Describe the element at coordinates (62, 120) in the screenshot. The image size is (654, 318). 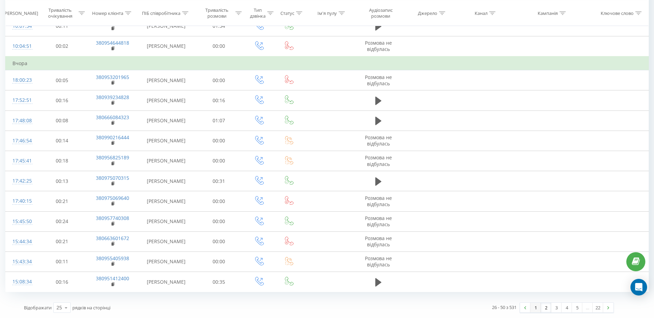
I see `td: 00:08` at that location.